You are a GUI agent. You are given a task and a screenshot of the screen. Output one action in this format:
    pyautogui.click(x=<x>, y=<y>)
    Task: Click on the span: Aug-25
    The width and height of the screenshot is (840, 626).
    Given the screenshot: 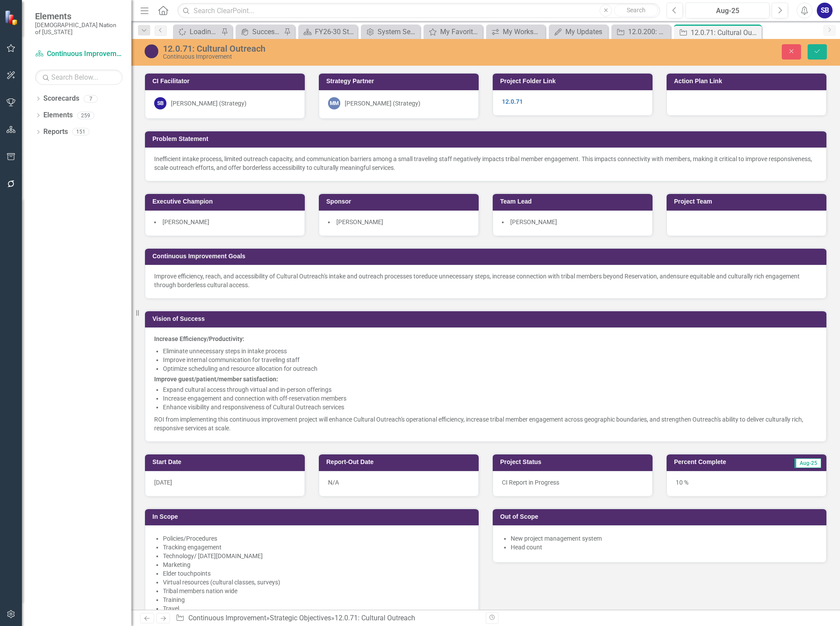 What is the action you would take?
    pyautogui.click(x=807, y=463)
    